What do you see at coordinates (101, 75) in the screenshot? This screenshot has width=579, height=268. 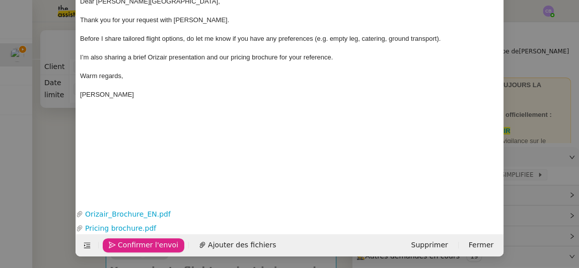 I see `span: Warm regards,` at bounding box center [101, 75].